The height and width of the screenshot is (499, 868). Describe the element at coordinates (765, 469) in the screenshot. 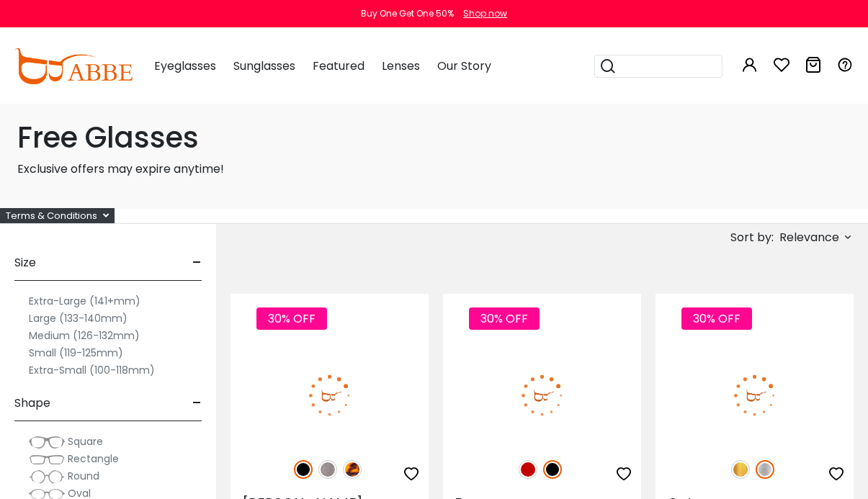

I see `img: Silver` at that location.